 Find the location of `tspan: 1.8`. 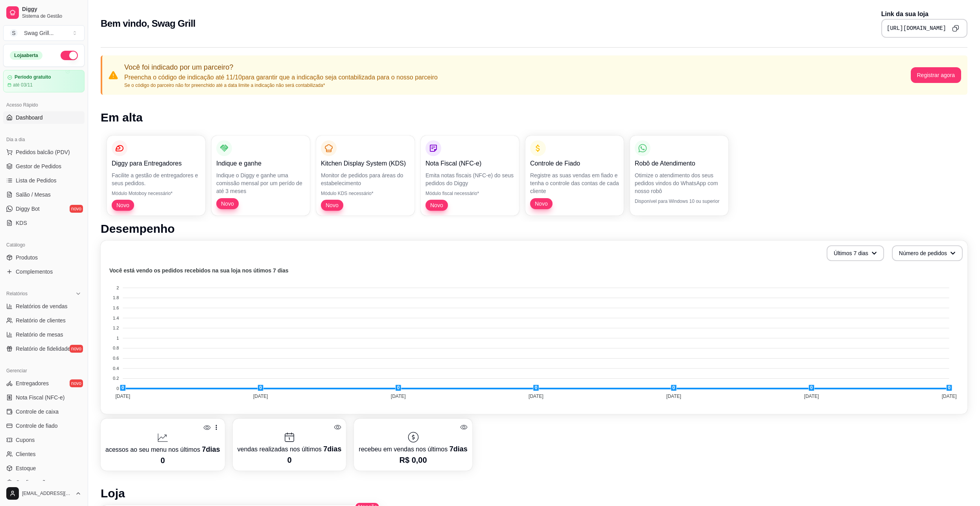

tspan: 1.8 is located at coordinates (116, 298).